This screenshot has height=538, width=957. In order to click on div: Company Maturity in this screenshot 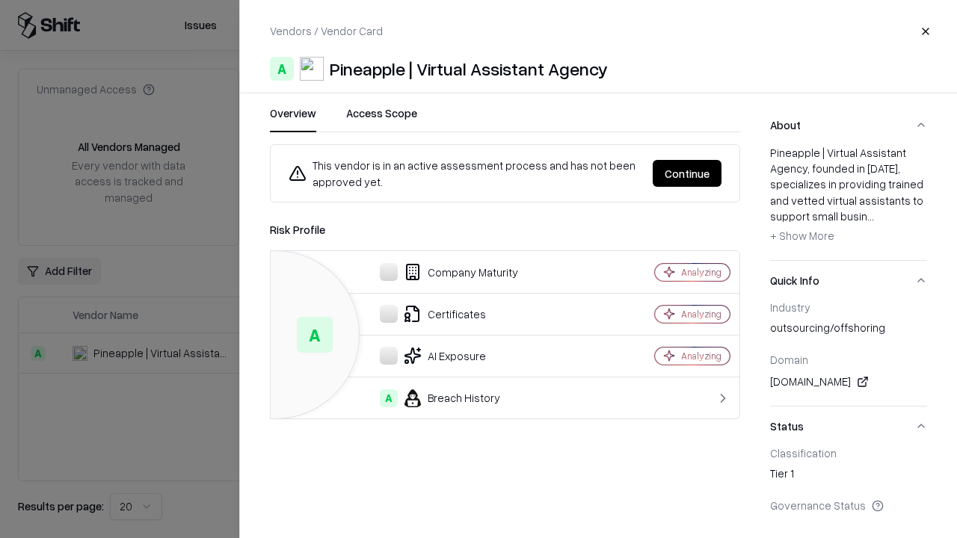, I will do `click(443, 272)`.